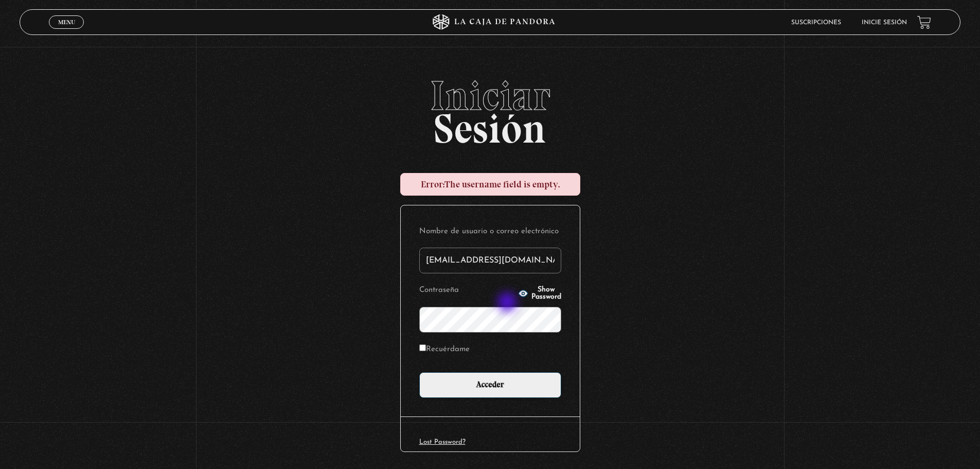 The width and height of the screenshot is (980, 469). Describe the element at coordinates (490, 96) in the screenshot. I see `span: Iniciar` at that location.